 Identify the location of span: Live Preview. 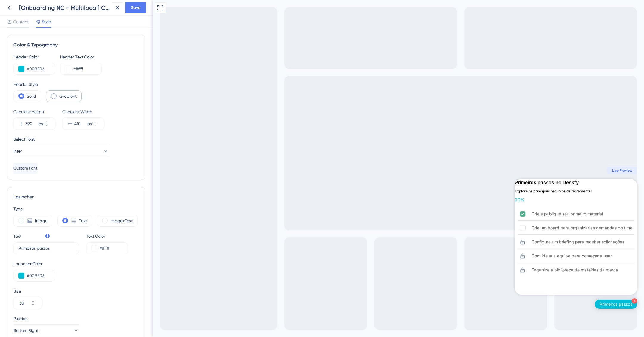
(470, 171).